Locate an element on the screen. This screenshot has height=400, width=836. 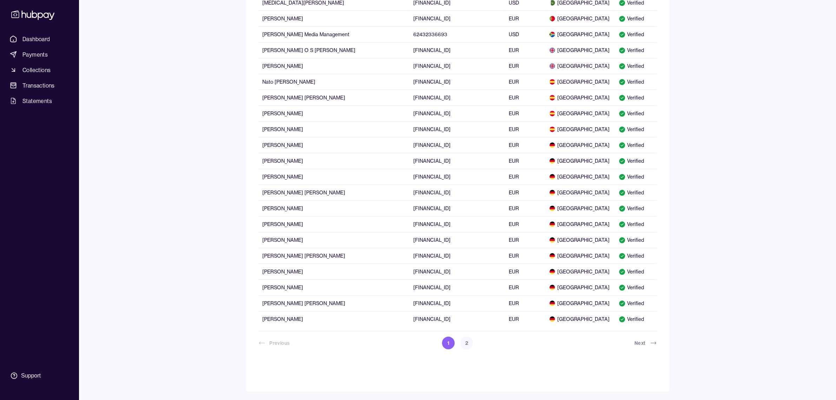
span: Transactions is located at coordinates (39, 85).